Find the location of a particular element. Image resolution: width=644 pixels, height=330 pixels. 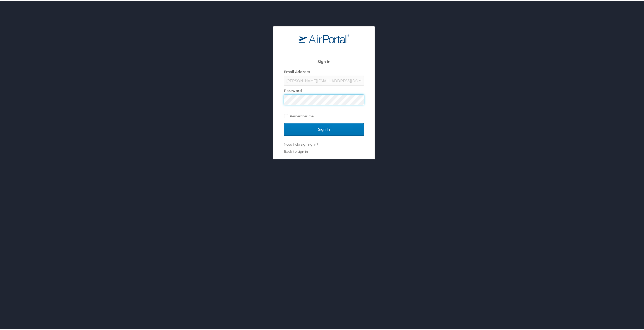

label: Email Address is located at coordinates (297, 70).